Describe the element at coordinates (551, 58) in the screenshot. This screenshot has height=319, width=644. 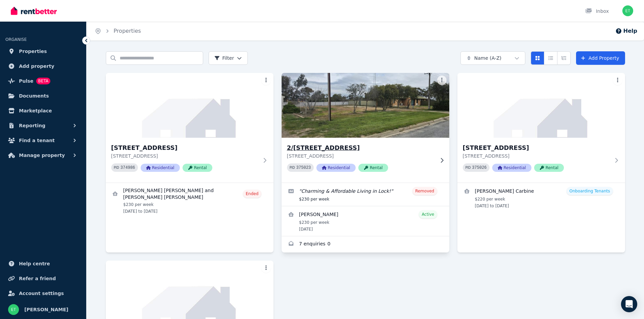
I see `div: View options` at that location.